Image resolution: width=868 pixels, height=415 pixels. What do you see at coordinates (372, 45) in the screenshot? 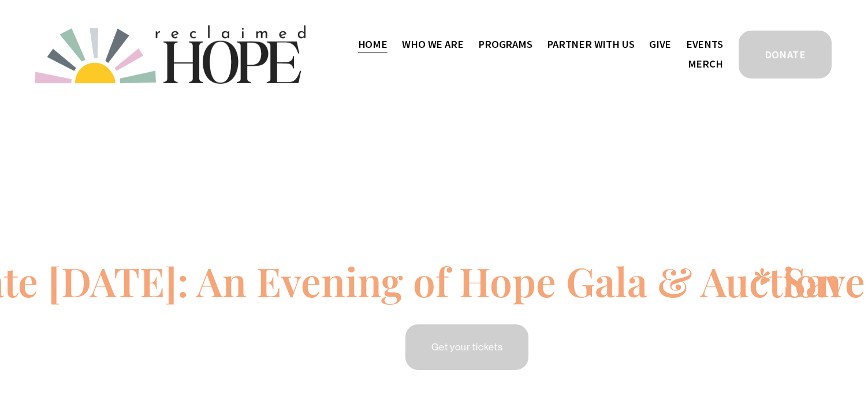
I see `a: Home` at bounding box center [372, 45].